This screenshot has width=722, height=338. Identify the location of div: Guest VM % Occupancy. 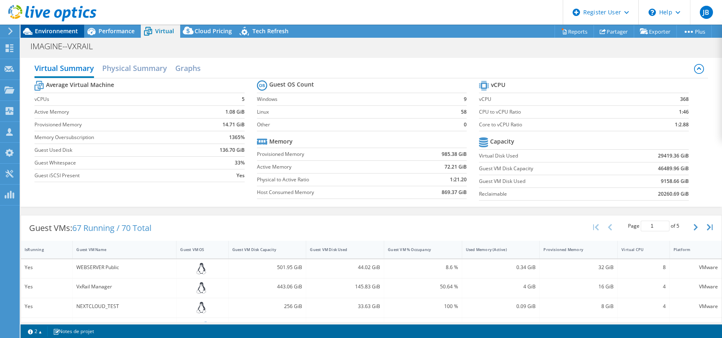
(418, 250).